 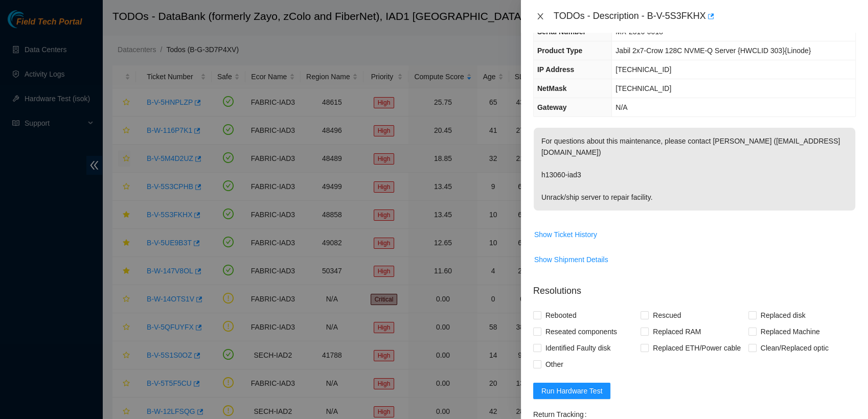 I want to click on span: N/A, so click(x=621, y=107).